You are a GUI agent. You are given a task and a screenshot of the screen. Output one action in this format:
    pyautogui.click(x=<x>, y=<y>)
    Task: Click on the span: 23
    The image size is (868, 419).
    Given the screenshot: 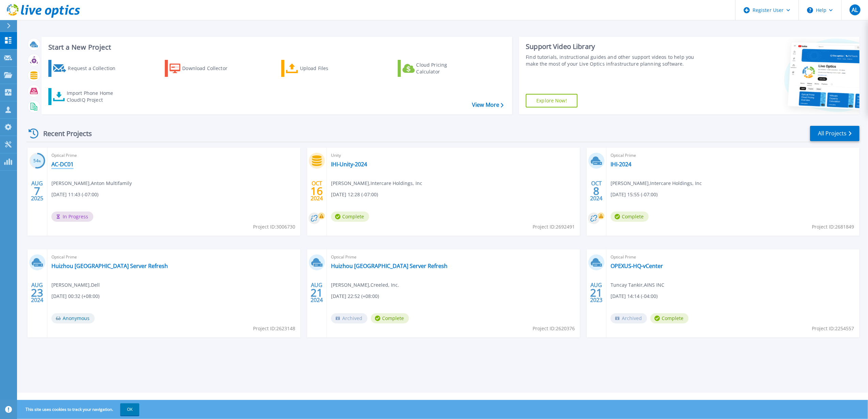 What is the action you would take?
    pyautogui.click(x=37, y=293)
    